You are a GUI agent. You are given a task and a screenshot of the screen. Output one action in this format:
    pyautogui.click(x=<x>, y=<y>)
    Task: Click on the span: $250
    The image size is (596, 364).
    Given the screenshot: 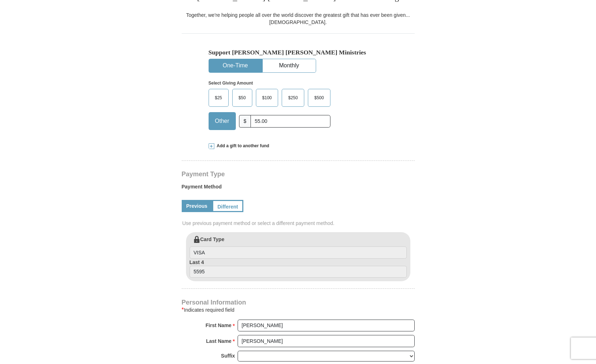 What is the action you would take?
    pyautogui.click(x=293, y=98)
    